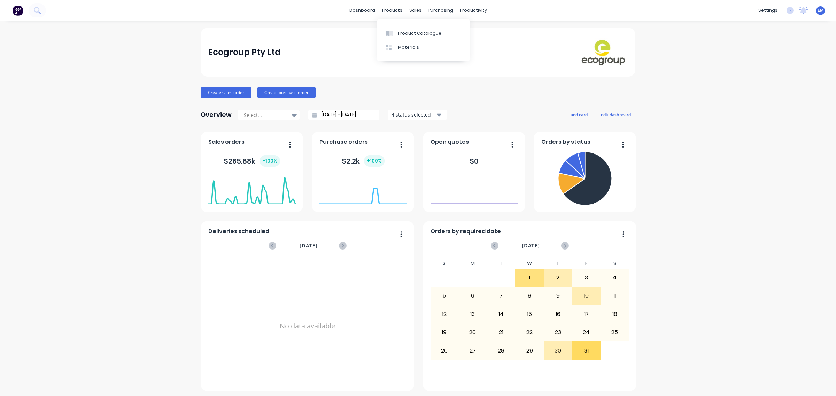 The height and width of the screenshot is (396, 836). I want to click on div: settings, so click(768, 10).